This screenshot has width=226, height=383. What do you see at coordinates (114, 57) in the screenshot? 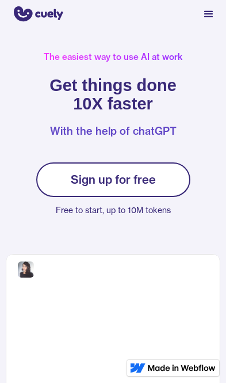
I see `div: The easiest way to use AI at work` at bounding box center [114, 57].